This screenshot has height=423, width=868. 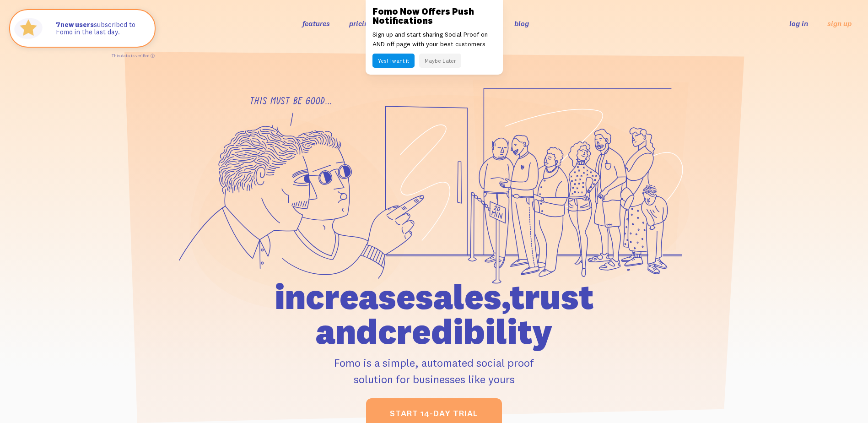 I want to click on a: features, so click(x=316, y=23).